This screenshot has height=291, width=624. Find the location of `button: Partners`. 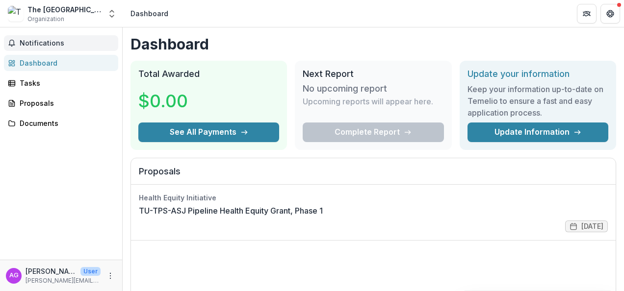

button: Partners is located at coordinates (587, 14).